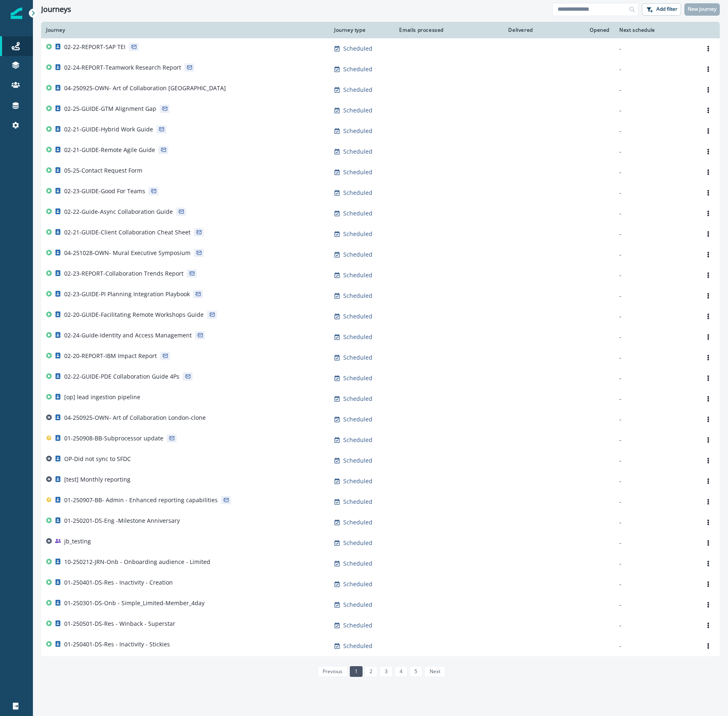 The height and width of the screenshot is (716, 728). What do you see at coordinates (381, 481) in the screenshot?
I see `a: [test] Monthly reportingScheduled--Options` at bounding box center [381, 481].